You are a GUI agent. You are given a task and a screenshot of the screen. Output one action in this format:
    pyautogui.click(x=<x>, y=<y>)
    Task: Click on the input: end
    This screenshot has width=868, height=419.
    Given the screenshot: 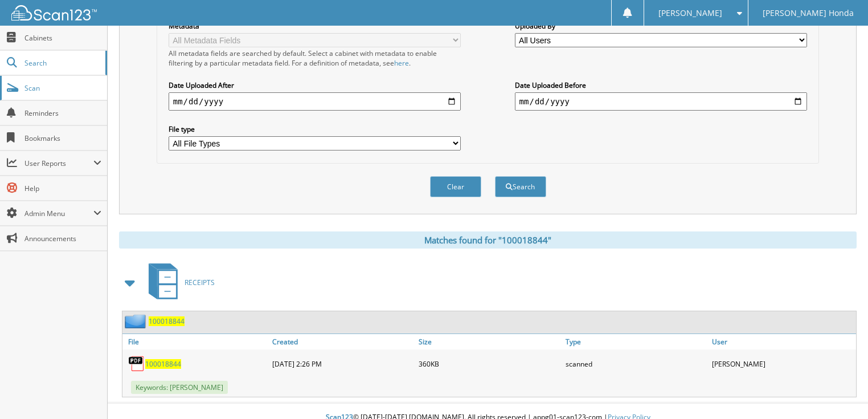 What is the action you would take?
    pyautogui.click(x=661, y=102)
    